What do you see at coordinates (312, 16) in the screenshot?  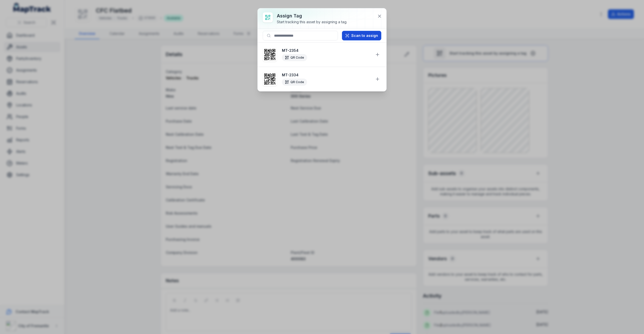 I see `h3: Assign tag` at bounding box center [312, 16].